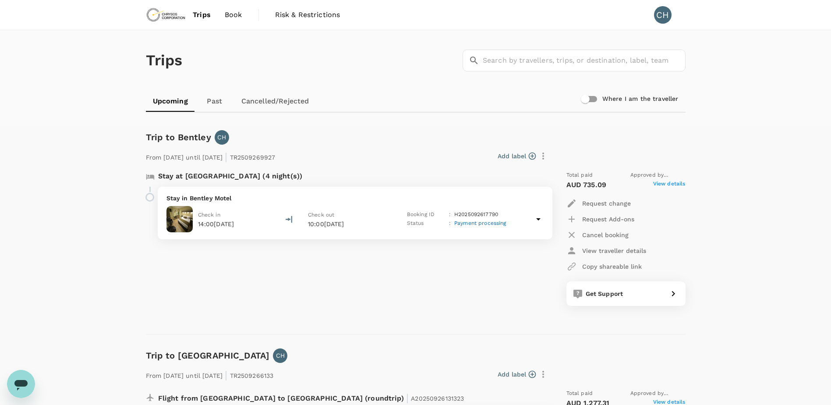  I want to click on p: View traveller details, so click(614, 250).